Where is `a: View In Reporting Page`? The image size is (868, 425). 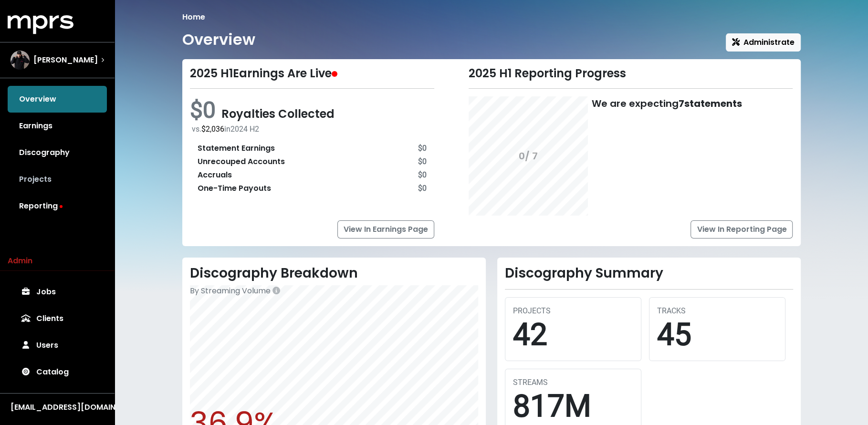
a: View In Reporting Page is located at coordinates (742, 229).